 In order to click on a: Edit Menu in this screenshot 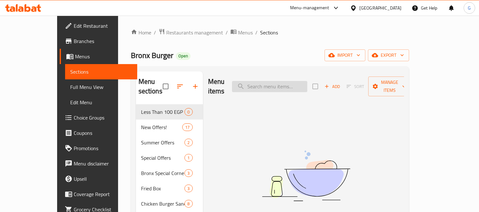, I will do `click(101, 102)`.